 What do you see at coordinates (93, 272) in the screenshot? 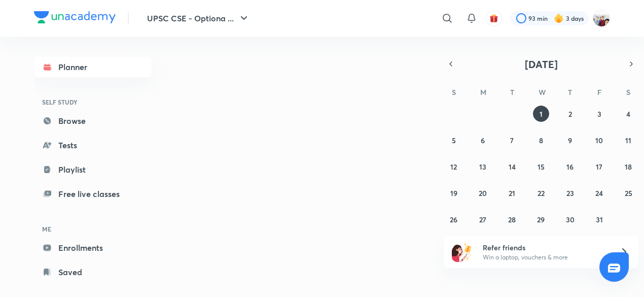
I see `a: Saved` at bounding box center [93, 272].